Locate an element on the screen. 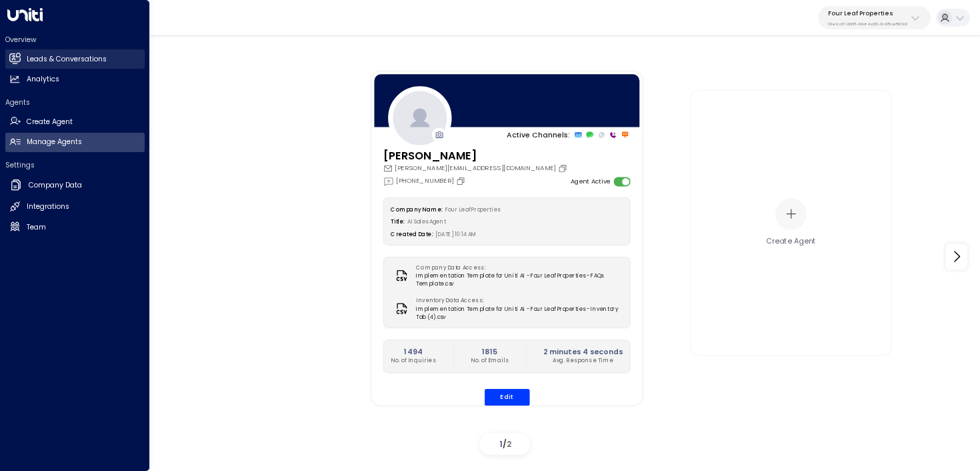 The height and width of the screenshot is (471, 980). h2: Integrations is located at coordinates (48, 207).